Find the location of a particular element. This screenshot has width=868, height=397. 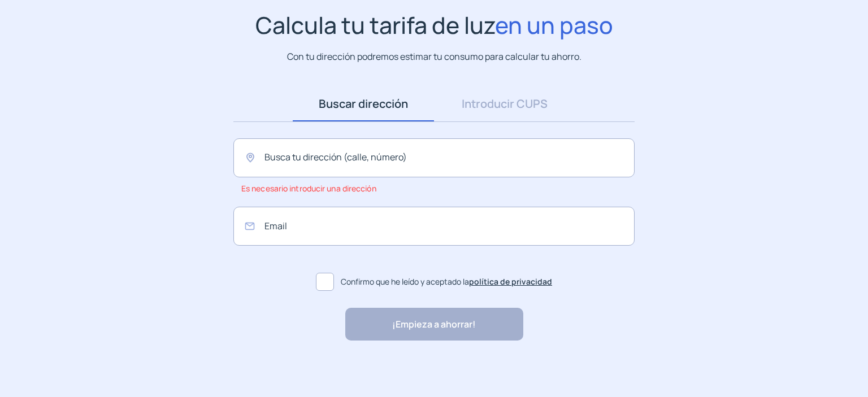

p: Con tu dirección podremos estimar tu consumo para calcular tu ahorro. is located at coordinates (434, 57).